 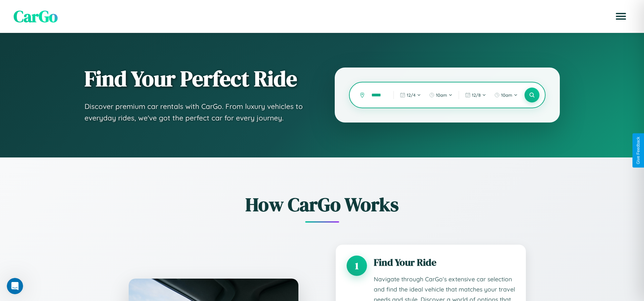 What do you see at coordinates (322, 204) in the screenshot?
I see `h2: How CarGo Works` at bounding box center [322, 204].